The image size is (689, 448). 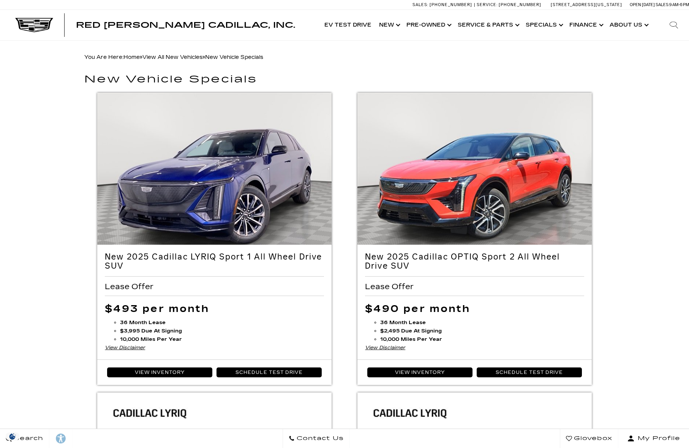 I want to click on a: Finance, so click(x=586, y=25).